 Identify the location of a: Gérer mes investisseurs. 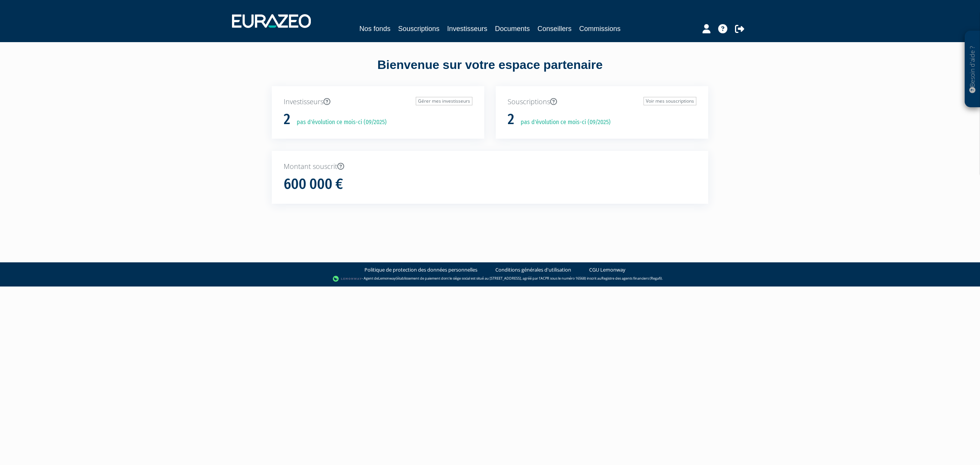
(444, 101).